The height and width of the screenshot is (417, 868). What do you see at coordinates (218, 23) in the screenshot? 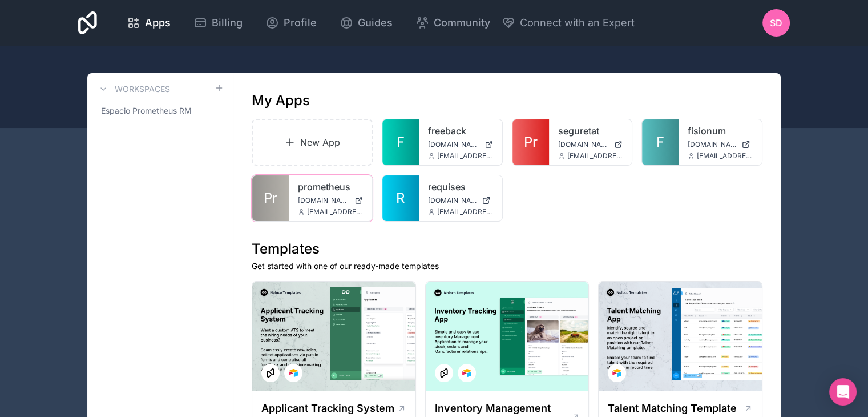
I see `a: Billing` at bounding box center [218, 23].